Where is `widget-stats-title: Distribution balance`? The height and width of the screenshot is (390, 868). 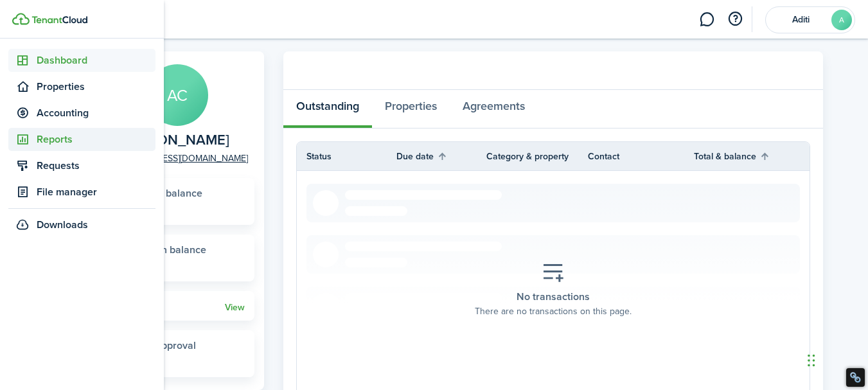 widget-stats-title: Distribution balance is located at coordinates (177, 194).